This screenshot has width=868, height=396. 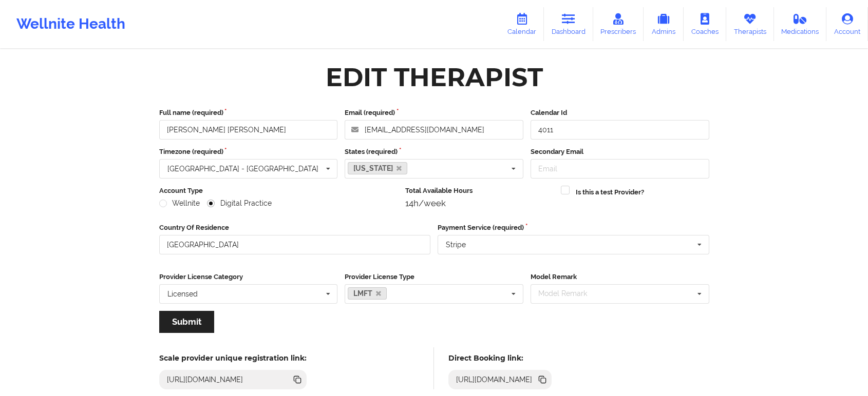 I want to click on h5: Scale provider unique registration link:, so click(x=232, y=358).